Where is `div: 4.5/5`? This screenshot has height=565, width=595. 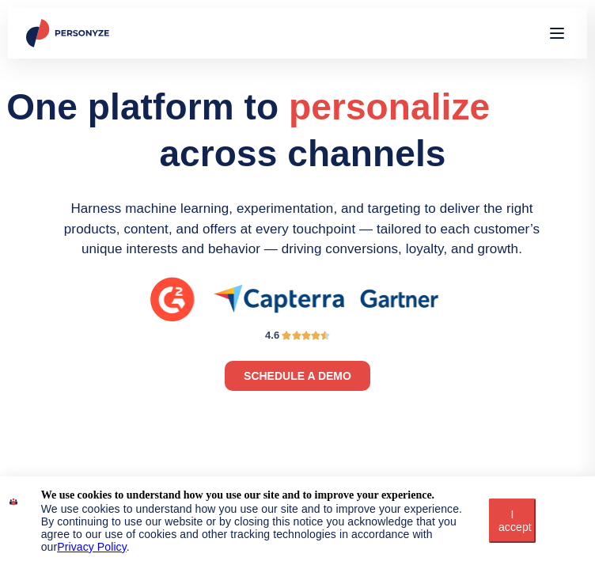
div: 4.5/5 is located at coordinates (306, 336).